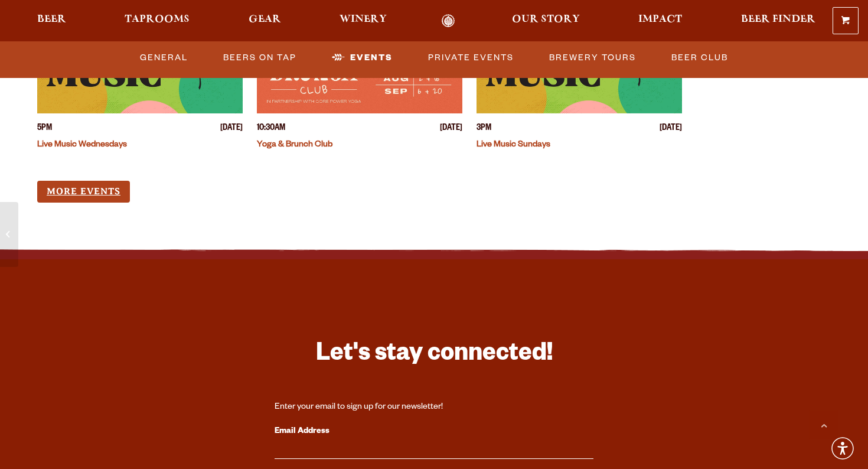 This screenshot has width=868, height=469. Describe the element at coordinates (157, 19) in the screenshot. I see `span: Taprooms` at that location.